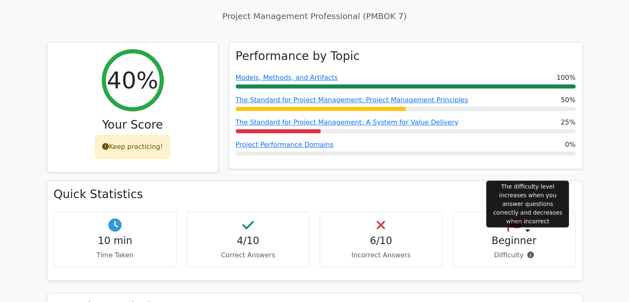  What do you see at coordinates (132, 147) in the screenshot?
I see `div: Keep practicing!` at bounding box center [132, 147].